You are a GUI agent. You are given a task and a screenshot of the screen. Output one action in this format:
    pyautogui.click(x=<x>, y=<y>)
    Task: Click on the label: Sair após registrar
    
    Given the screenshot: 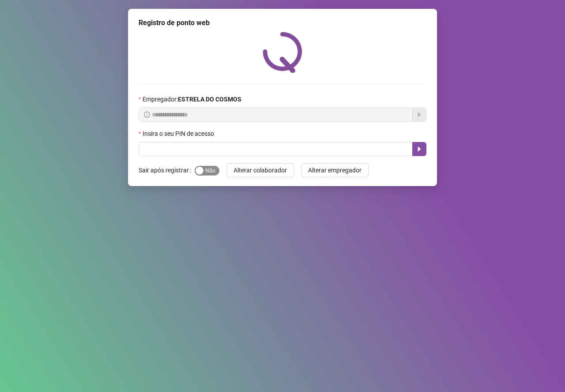 What is the action you would take?
    pyautogui.click(x=166, y=170)
    